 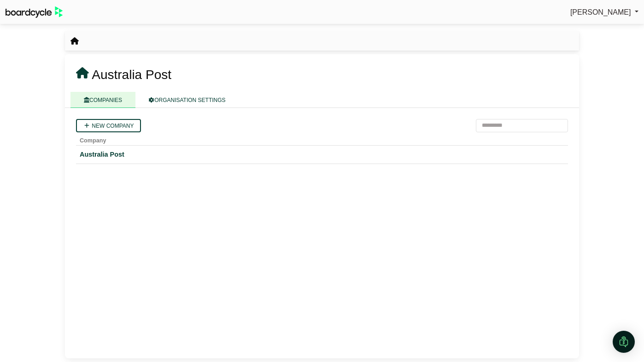 What do you see at coordinates (623, 342) in the screenshot?
I see `div: Open Intercom Messenger` at bounding box center [623, 342].